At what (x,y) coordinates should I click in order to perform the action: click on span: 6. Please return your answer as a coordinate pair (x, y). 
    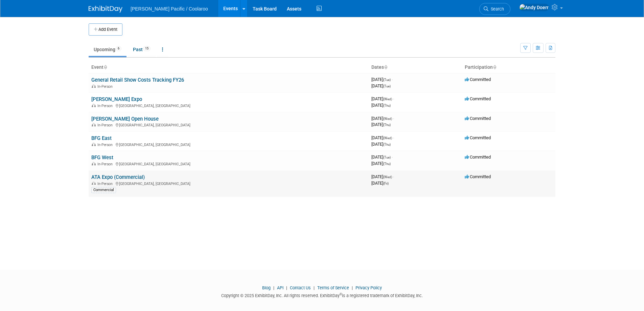
    Looking at the image, I should click on (118, 49).